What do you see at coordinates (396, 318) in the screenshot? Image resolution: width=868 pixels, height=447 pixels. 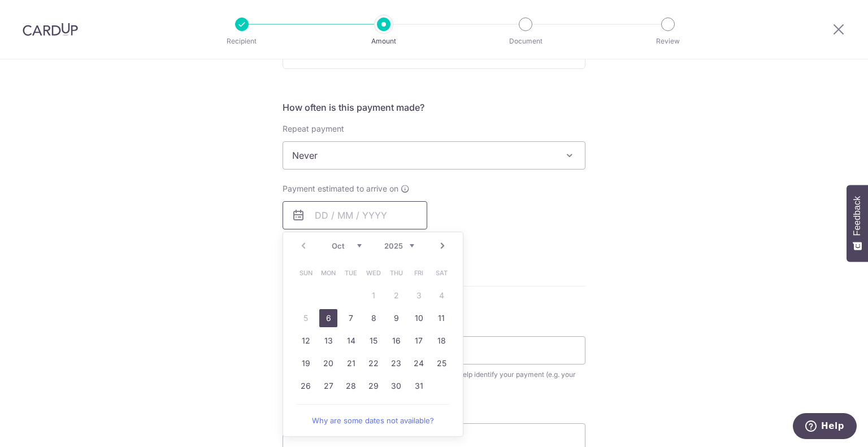 I see `a: 9` at bounding box center [396, 318].